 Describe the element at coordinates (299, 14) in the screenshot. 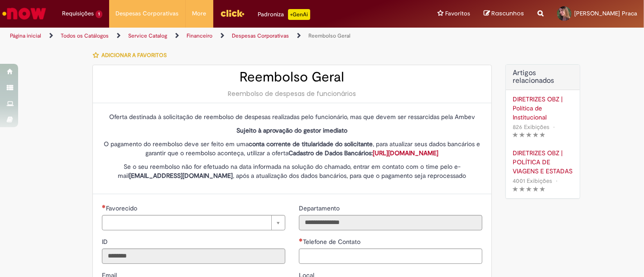

I see `p: +GenAi` at that location.